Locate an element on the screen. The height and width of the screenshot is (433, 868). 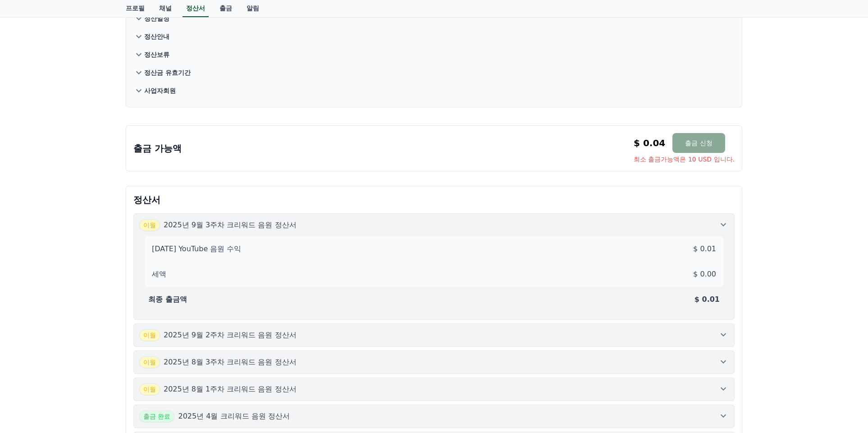
button: 이월 2025년 8월 3주차 크리워드 음원 정산서 is located at coordinates (434, 362).